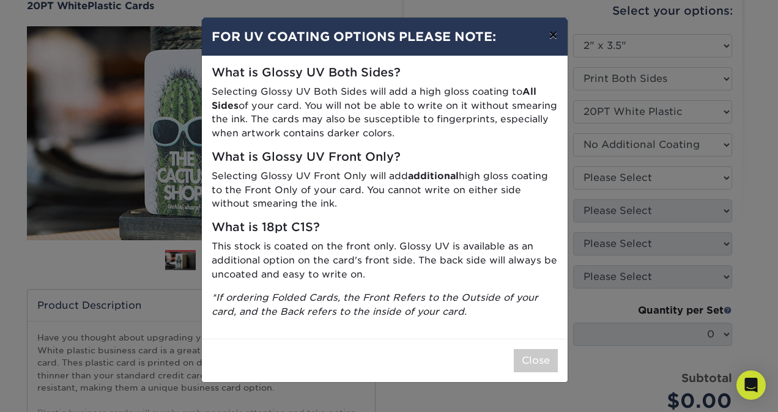  I want to click on p: Selecting Glossy UV Both Sides will add a high gloss coating to of your card. You will not be abl..., so click(385, 113).